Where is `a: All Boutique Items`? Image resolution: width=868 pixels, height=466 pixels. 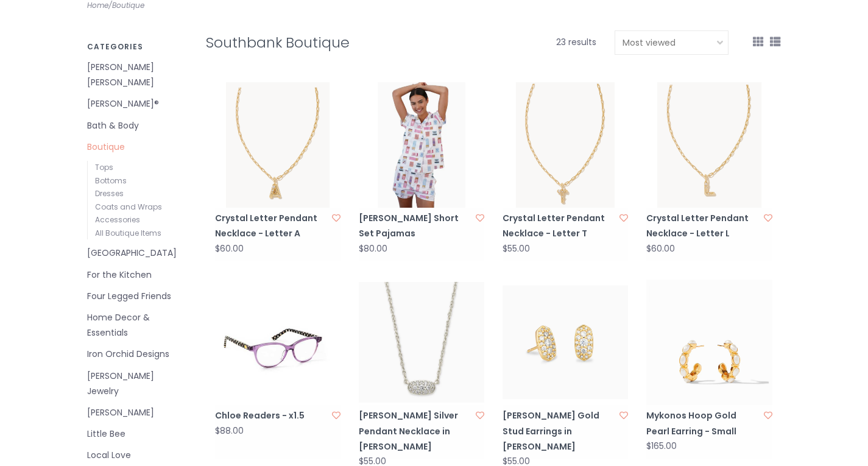 a: All Boutique Items is located at coordinates (128, 233).